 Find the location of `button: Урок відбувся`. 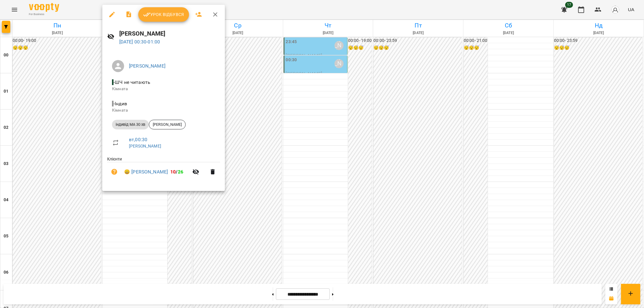

button: Урок відбувся is located at coordinates (164, 15).